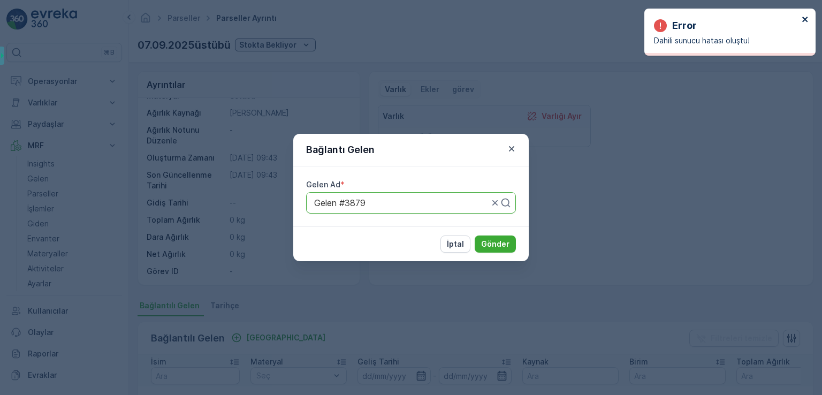 The height and width of the screenshot is (395, 822). Describe the element at coordinates (684, 26) in the screenshot. I see `p: Error` at that location.